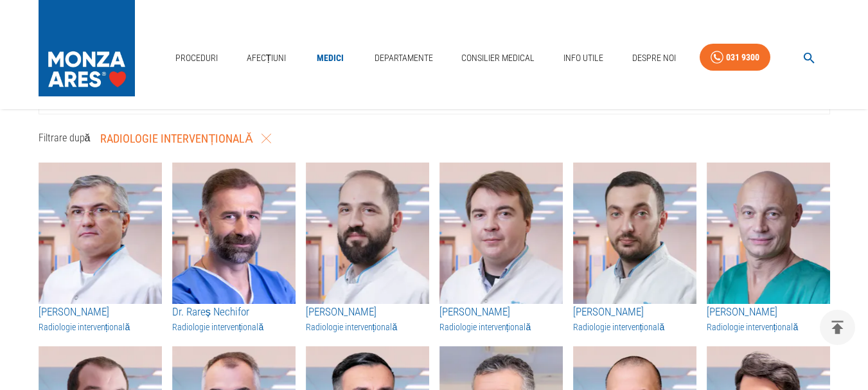  What do you see at coordinates (768, 233) in the screenshot?
I see `img: Dr. Lucian Mărginean` at bounding box center [768, 233].